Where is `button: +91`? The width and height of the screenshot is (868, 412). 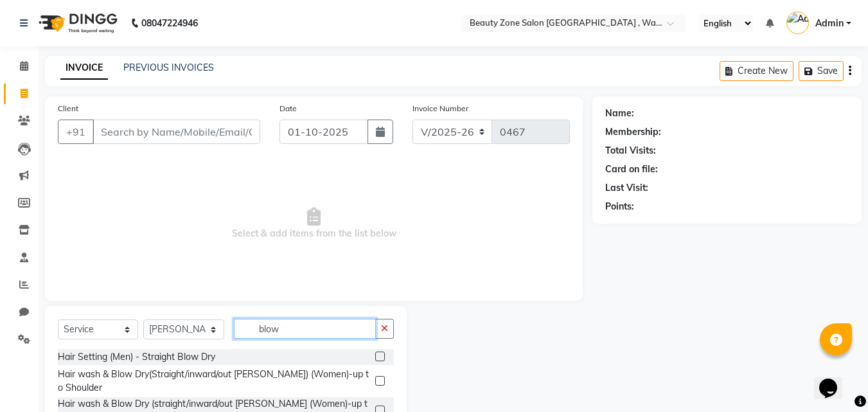
button: +91 is located at coordinates (76, 132).